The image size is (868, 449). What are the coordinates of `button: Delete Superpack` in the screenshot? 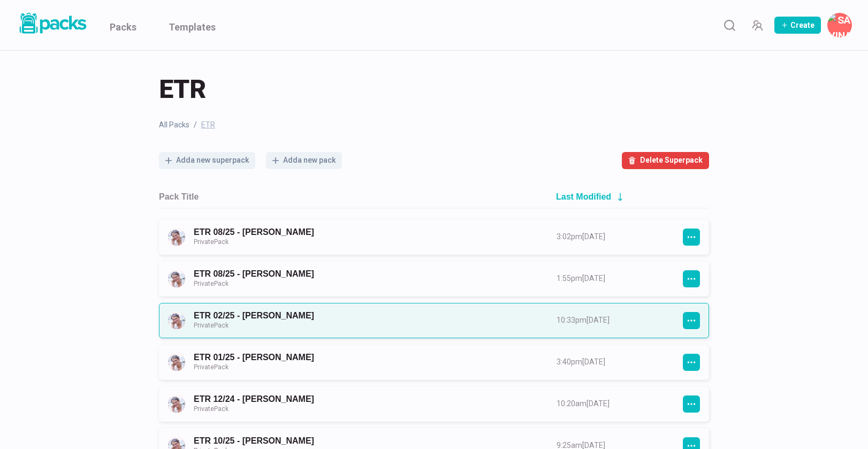 It's located at (665, 160).